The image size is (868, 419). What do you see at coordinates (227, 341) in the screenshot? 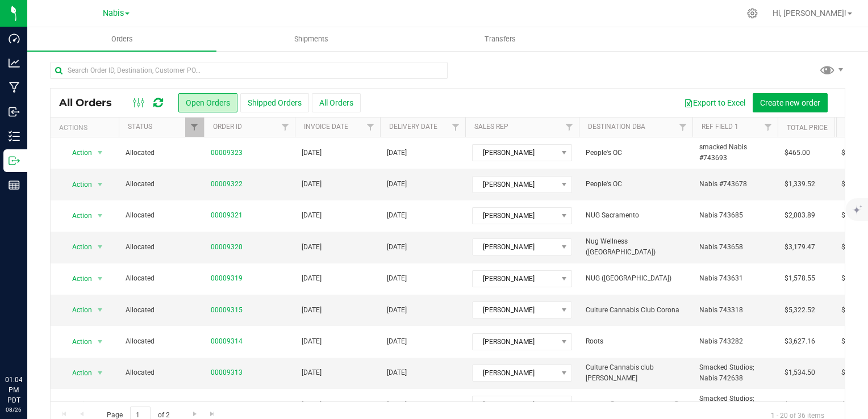
I see `a: 00009314` at bounding box center [227, 341].